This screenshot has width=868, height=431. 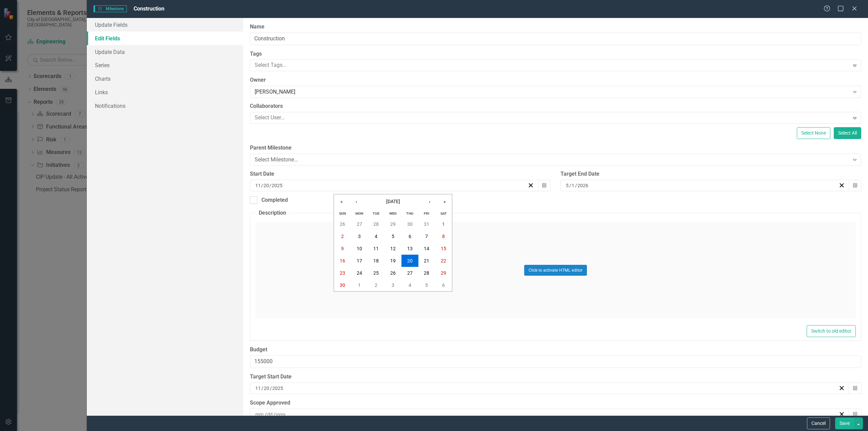 I want to click on button: November 11, 2025, so click(x=376, y=249).